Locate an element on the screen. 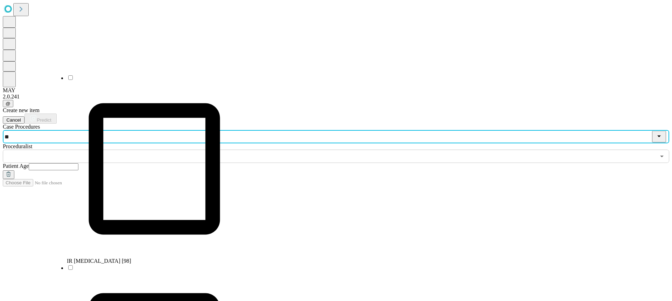  div: 2.0.241 is located at coordinates (336, 97).